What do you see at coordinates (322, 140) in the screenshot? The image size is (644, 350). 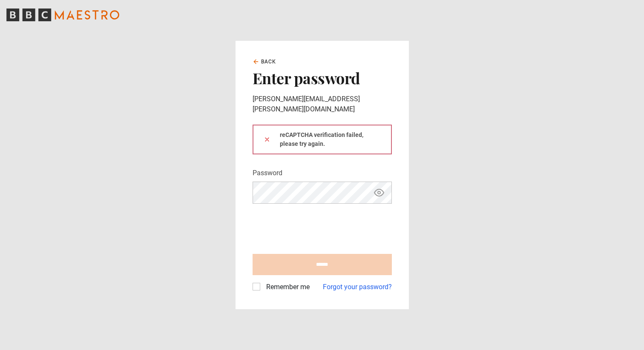 I see `div: reCAPTCHA verification failed, please try again.` at bounding box center [322, 140].